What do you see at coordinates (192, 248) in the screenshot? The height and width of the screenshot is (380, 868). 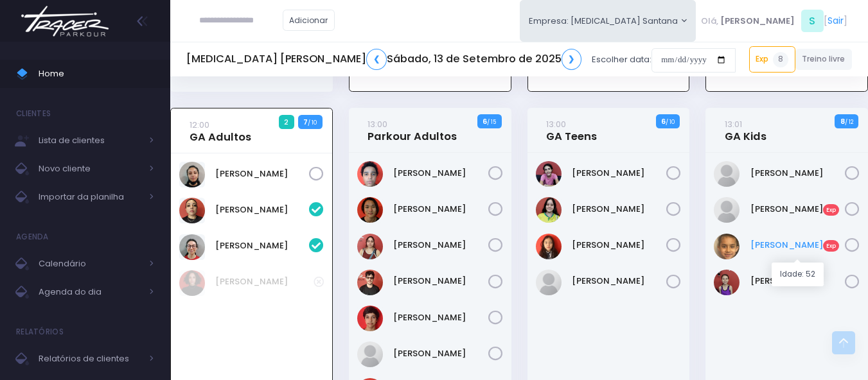 I see `img: Ligia Lima Trombetta` at bounding box center [192, 248].